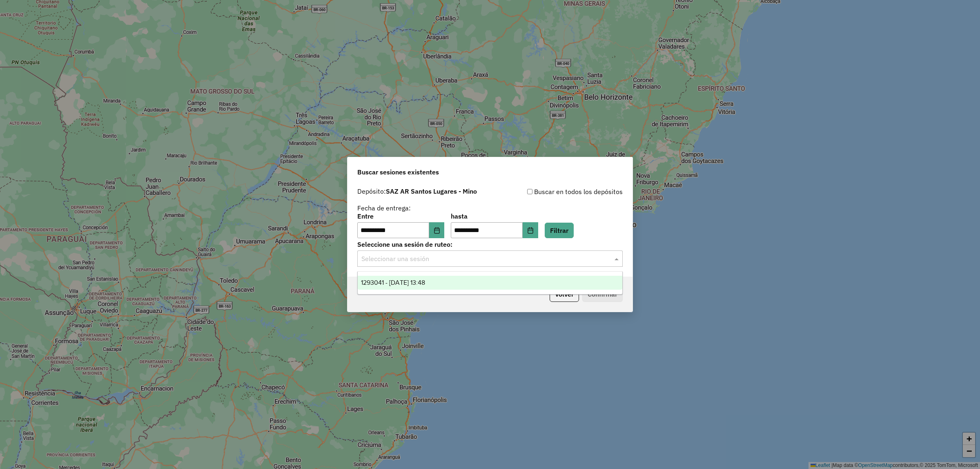 This screenshot has height=469, width=980. What do you see at coordinates (490, 282) in the screenshot?
I see `ng-dropdown-panel: Options list` at bounding box center [490, 282].